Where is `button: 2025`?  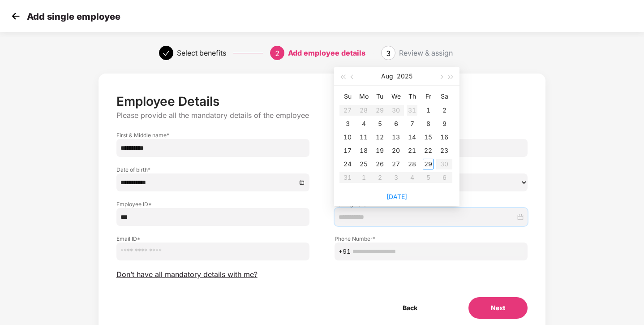 button: 2025 is located at coordinates (405, 76).